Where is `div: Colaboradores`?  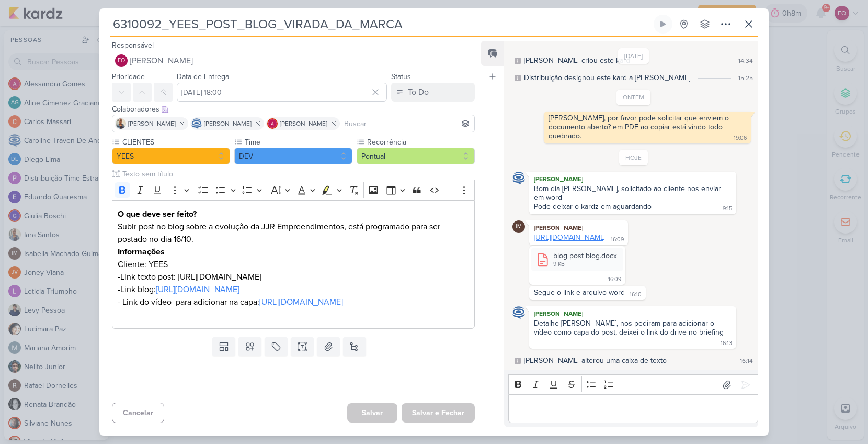 div: Colaboradores is located at coordinates (294, 109).